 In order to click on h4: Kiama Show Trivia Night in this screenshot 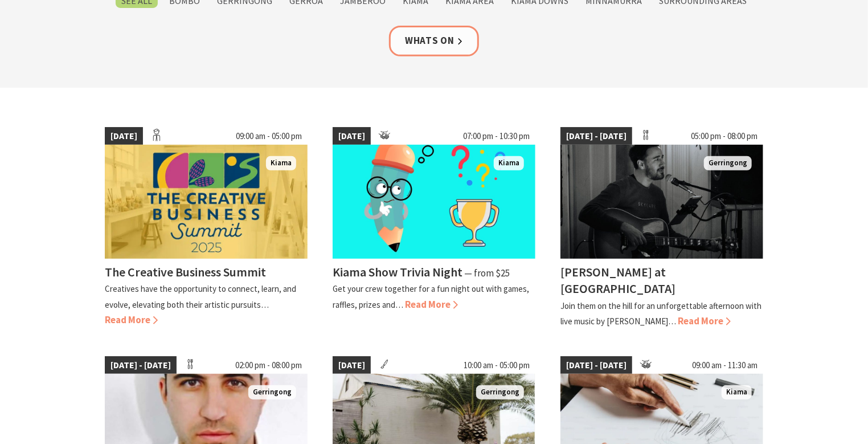, I will do `click(397, 272)`.